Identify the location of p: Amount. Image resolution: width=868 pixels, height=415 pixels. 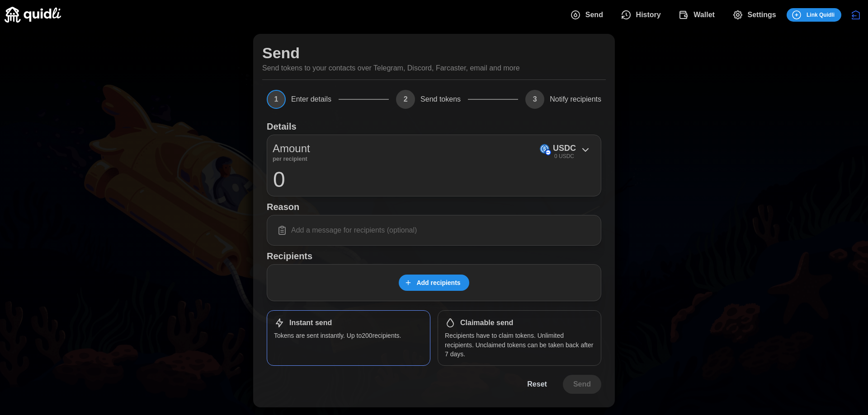
(291, 149).